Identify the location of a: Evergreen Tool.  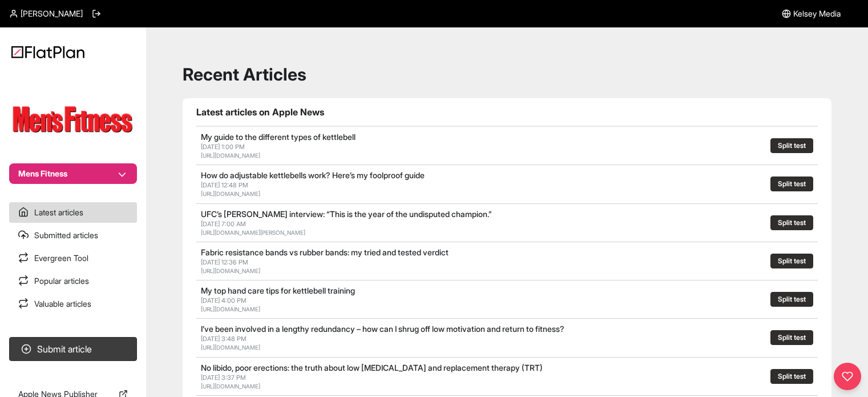
(73, 258).